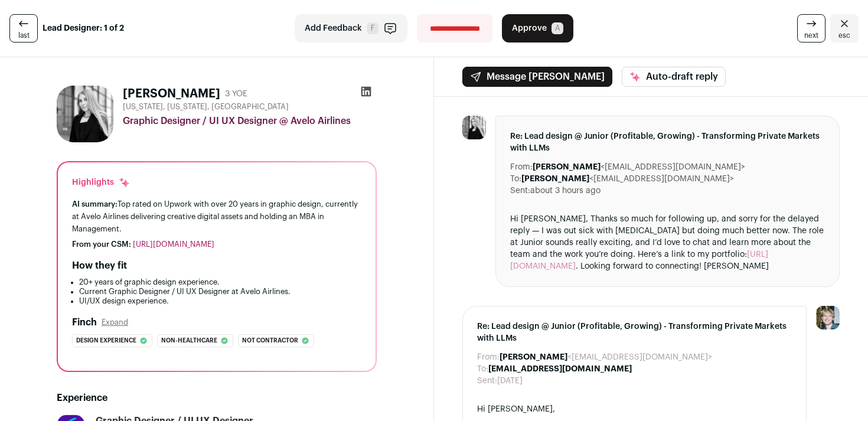  What do you see at coordinates (528, 28) in the screenshot?
I see `span: Approve` at bounding box center [528, 28].